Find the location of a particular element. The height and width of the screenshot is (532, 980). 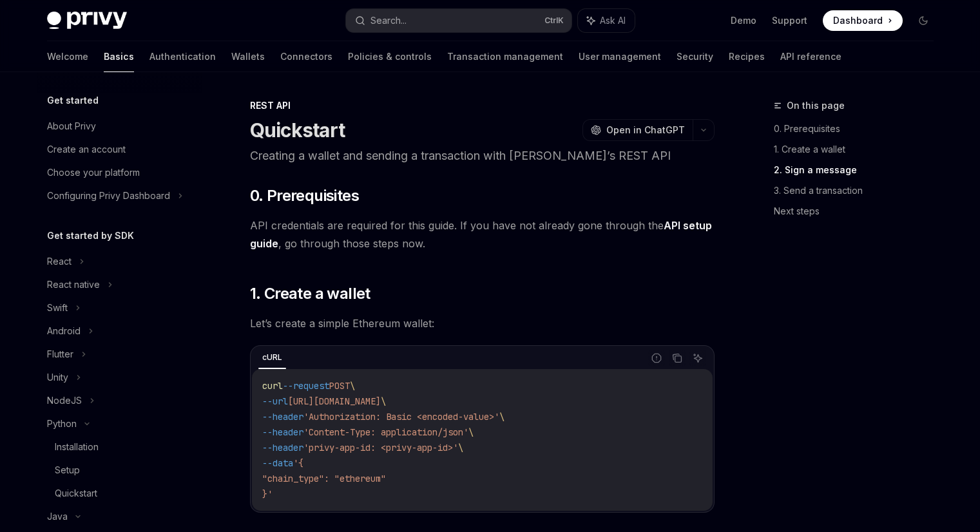

span: curl is located at coordinates (272, 386).